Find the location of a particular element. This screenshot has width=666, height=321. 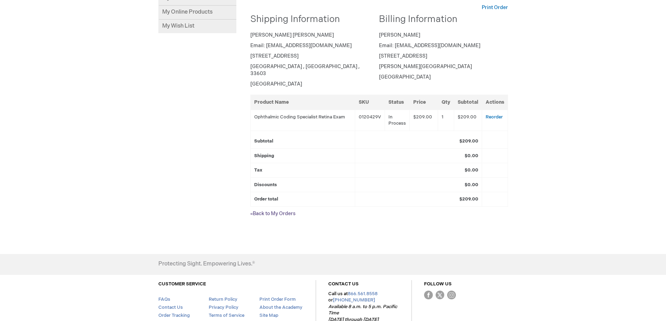

strong: Subtotal is located at coordinates (263, 141).